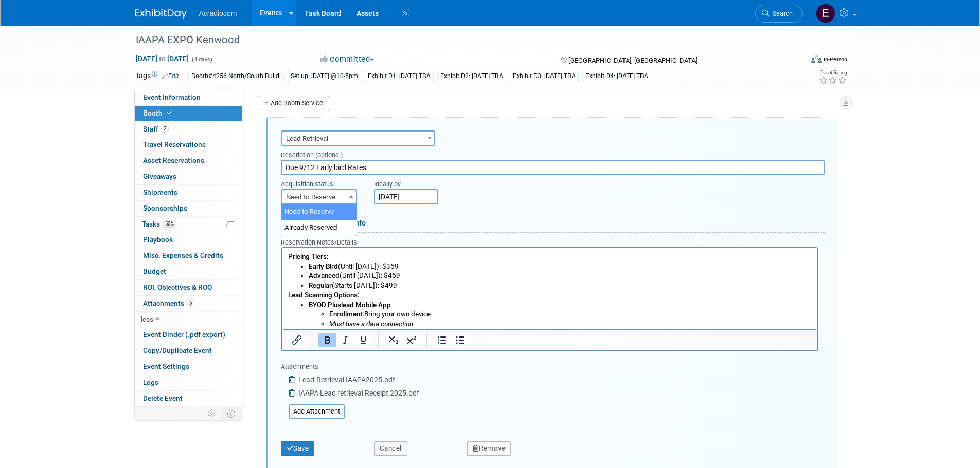 The image size is (980, 468). I want to click on body: Rich Text Area. Press ALT-0 for help., so click(268, 42).